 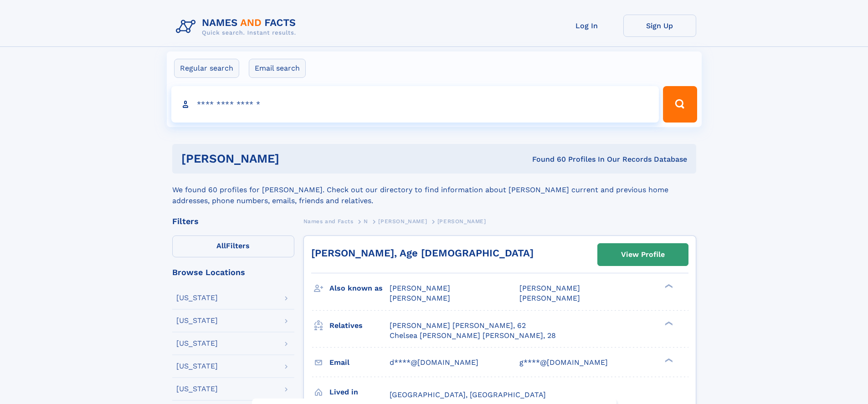 What do you see at coordinates (660, 25) in the screenshot?
I see `a: Sign Up` at bounding box center [660, 25].